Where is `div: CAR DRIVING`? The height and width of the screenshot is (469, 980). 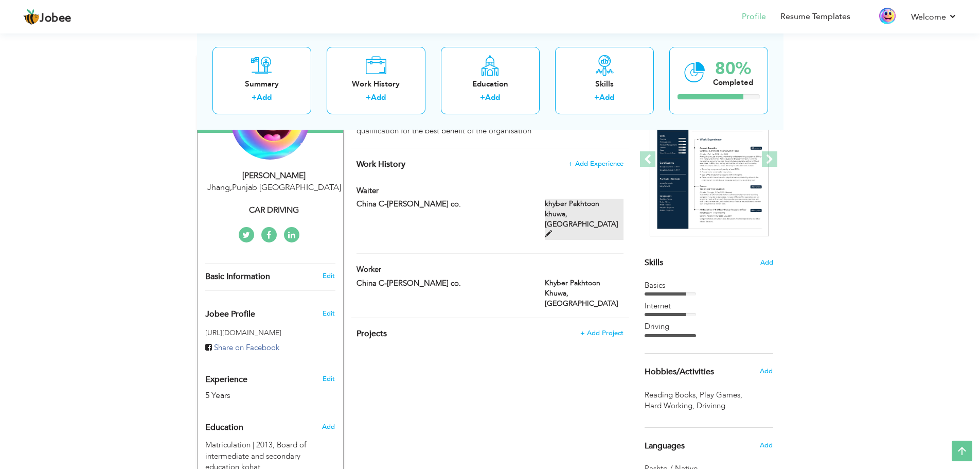 div: CAR DRIVING is located at coordinates (274, 210).